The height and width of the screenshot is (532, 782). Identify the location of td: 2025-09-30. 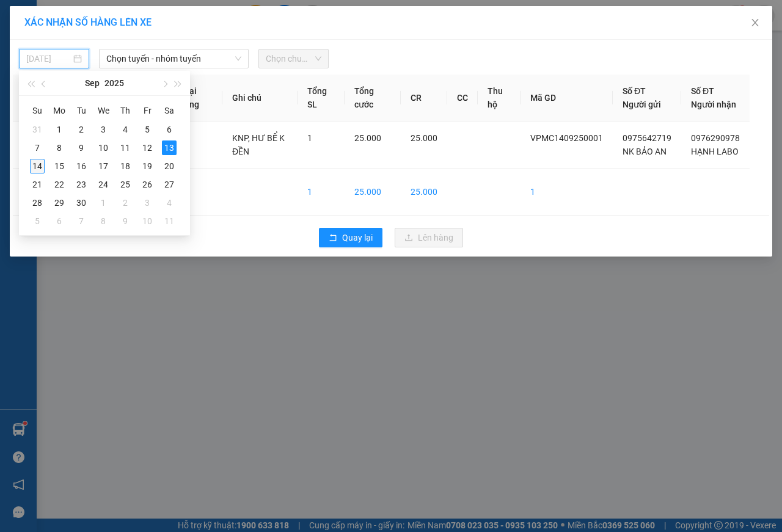
(81, 202).